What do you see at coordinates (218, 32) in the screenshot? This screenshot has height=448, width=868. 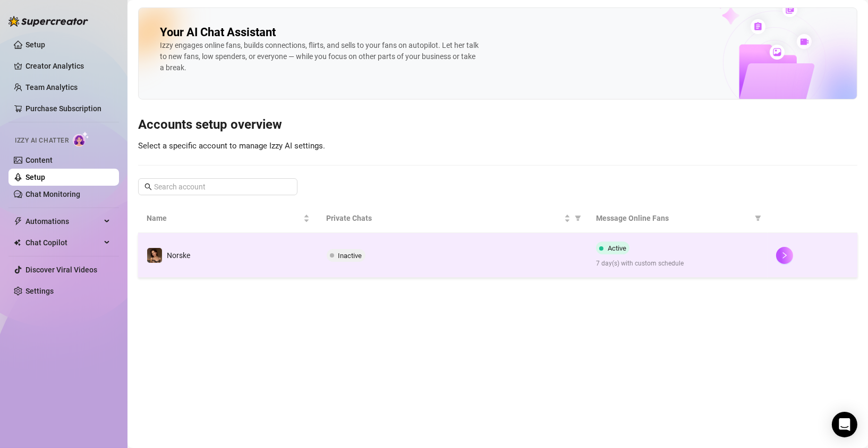 I see `h2: Your AI Chat Assistant` at bounding box center [218, 32].